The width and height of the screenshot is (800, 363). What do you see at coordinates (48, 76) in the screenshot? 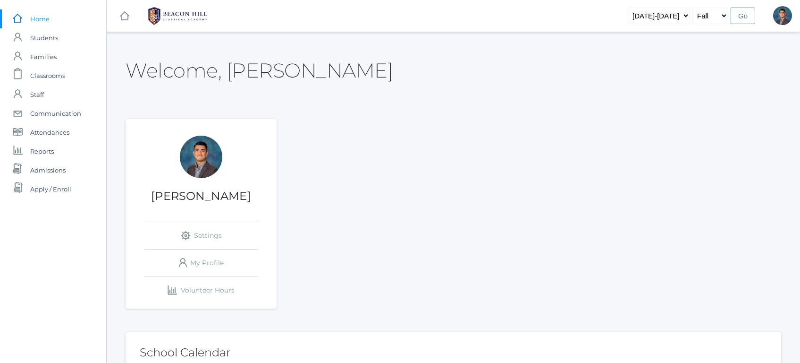
I see `span: Classrooms` at bounding box center [48, 76].